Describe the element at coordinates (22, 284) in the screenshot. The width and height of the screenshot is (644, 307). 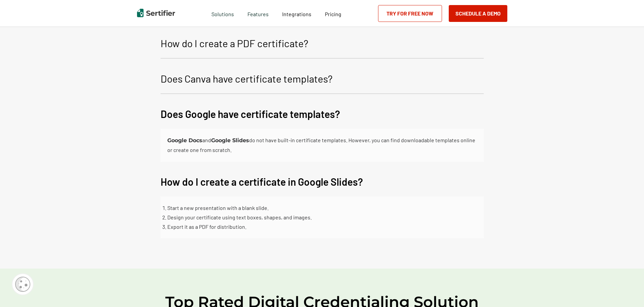
I see `img: Cookie Popup Icon` at that location.